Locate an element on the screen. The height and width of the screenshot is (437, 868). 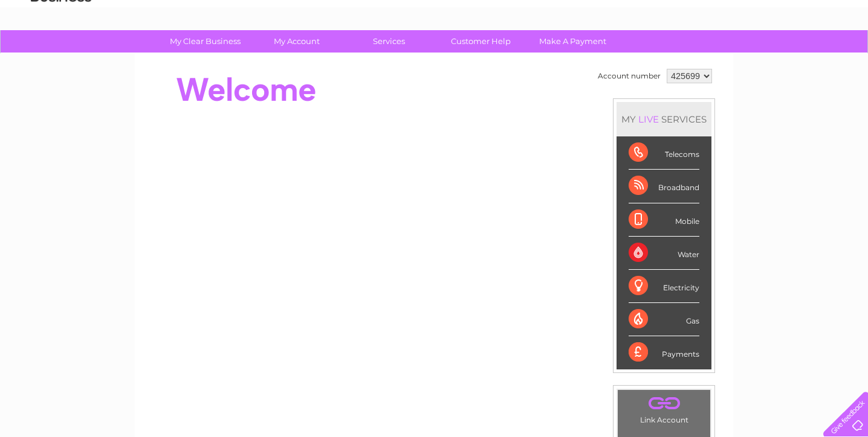
td: Account number is located at coordinates (629, 76).